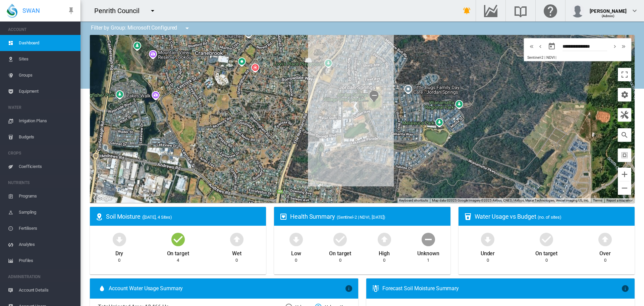 The width and height of the screenshot is (644, 306). What do you see at coordinates (47, 121) in the screenshot?
I see `span: Irrigation Plans` at bounding box center [47, 121].